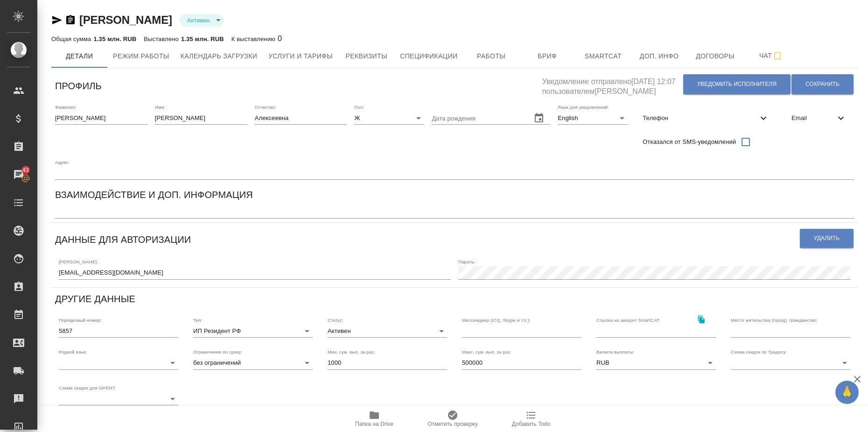  Describe the element at coordinates (87, 388) in the screenshot. I see `label: Схема скидок для GPEMT:` at that location.